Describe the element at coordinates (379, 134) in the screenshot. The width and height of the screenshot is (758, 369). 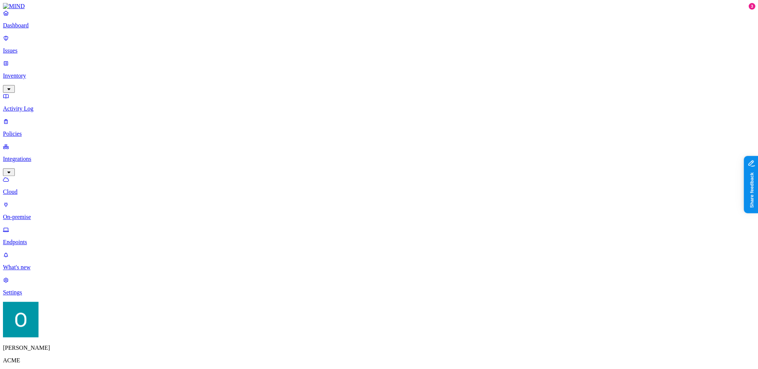
I see `p: Policies` at that location.